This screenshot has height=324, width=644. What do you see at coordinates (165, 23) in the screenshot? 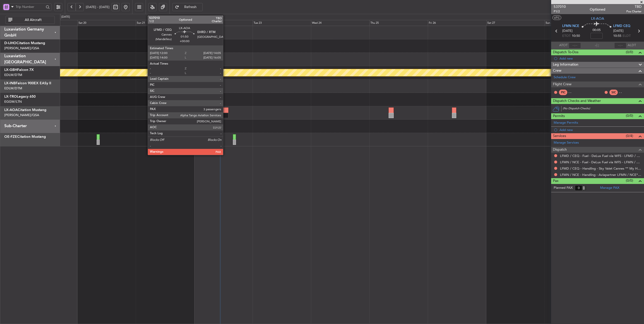
I see `div: Sun 21` at bounding box center [165, 23].